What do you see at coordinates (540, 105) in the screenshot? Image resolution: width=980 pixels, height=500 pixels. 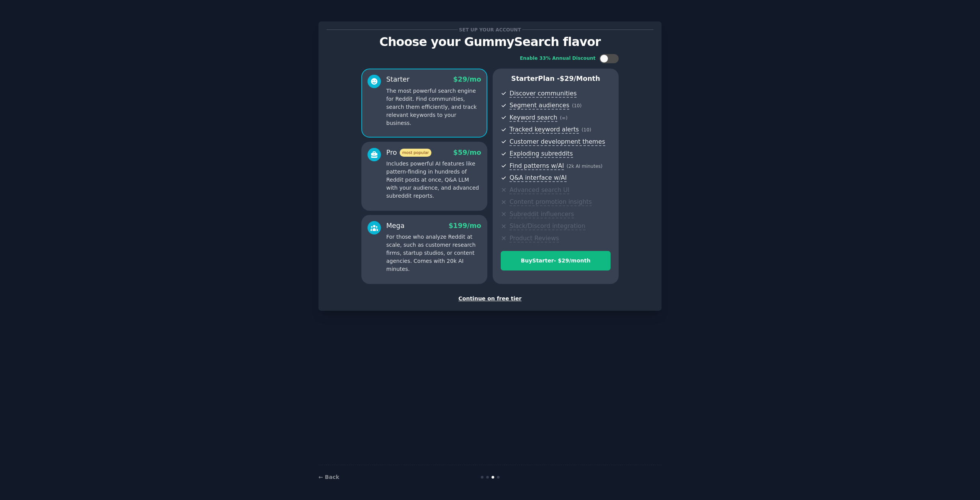 I see `span: Segment audiences` at bounding box center [540, 105].